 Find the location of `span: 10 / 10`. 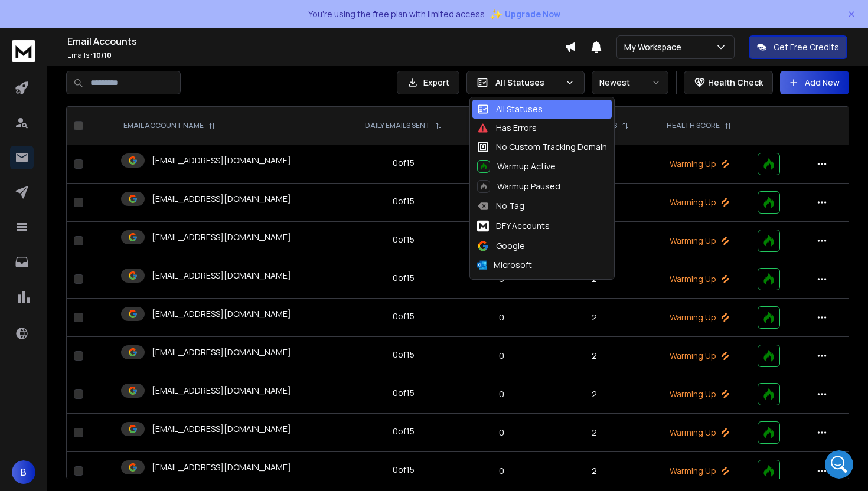

span: 10 / 10 is located at coordinates (102, 55).